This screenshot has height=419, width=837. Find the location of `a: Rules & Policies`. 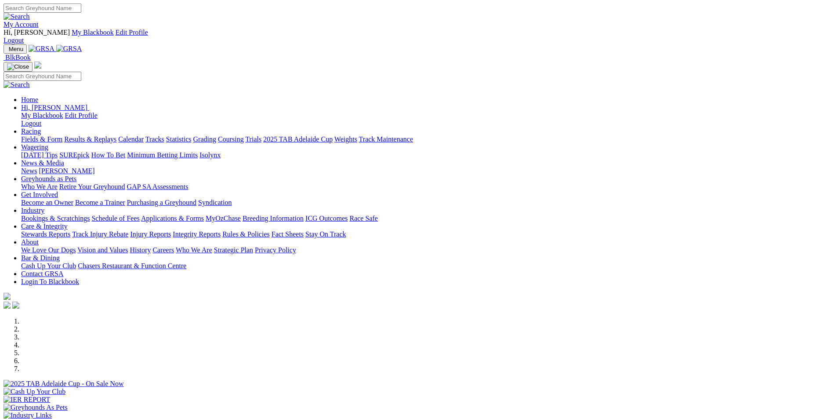

a: Rules & Policies is located at coordinates (246, 234).